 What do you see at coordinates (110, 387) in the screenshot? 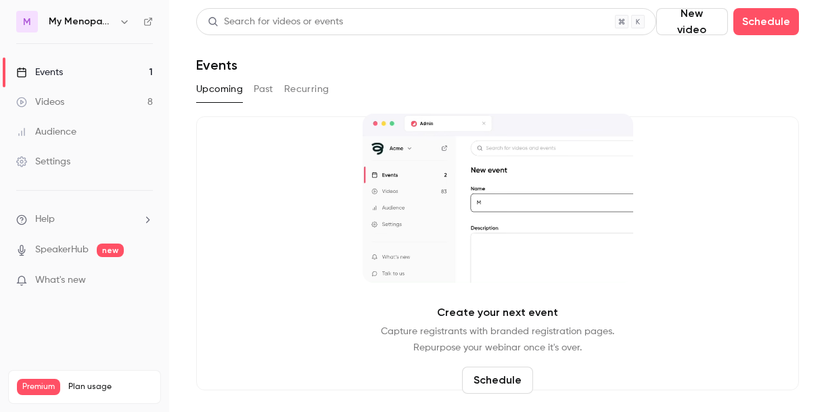
I see `span: Plan usage` at bounding box center [110, 387].